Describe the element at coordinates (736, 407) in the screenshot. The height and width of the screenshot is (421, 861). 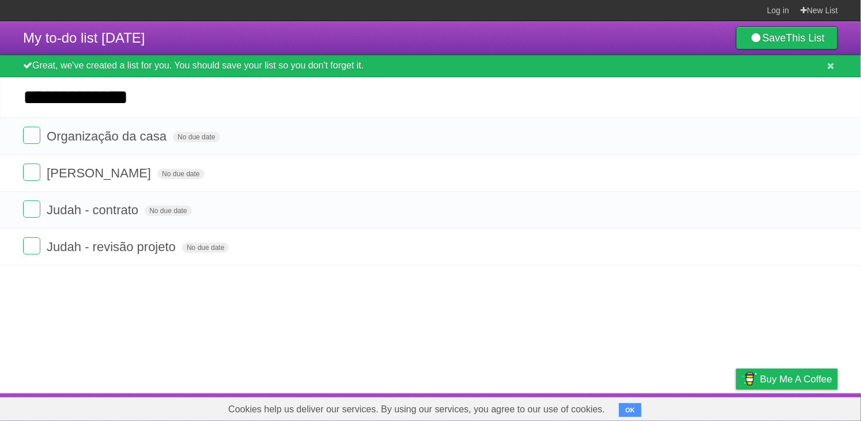
I see `a: Privacy` at that location.